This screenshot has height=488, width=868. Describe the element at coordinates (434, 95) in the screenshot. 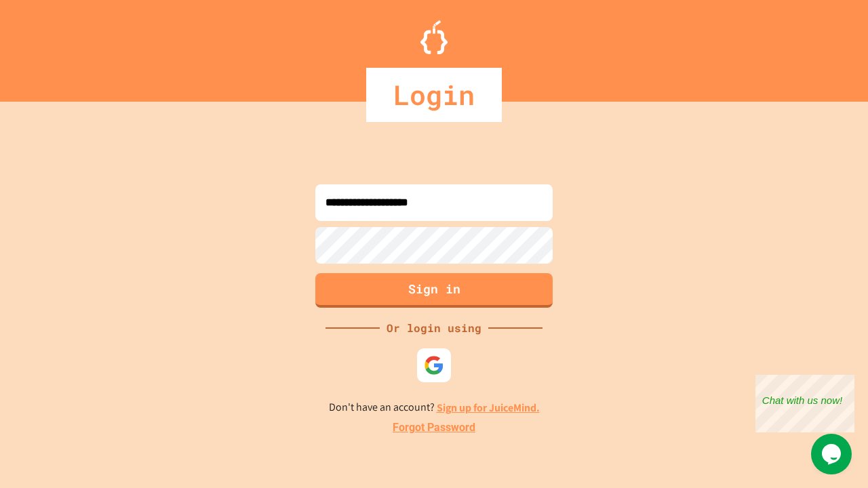

I see `div: Login` at that location.